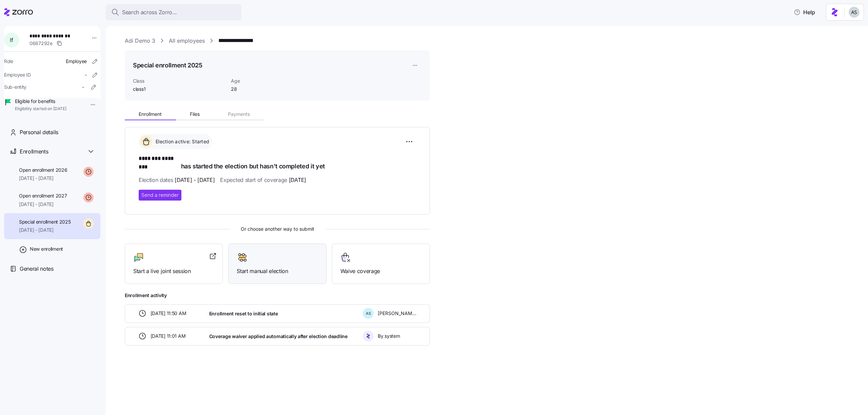 This screenshot has width=868, height=415. Describe the element at coordinates (277, 295) in the screenshot. I see `span: Enrollment activity` at that location.